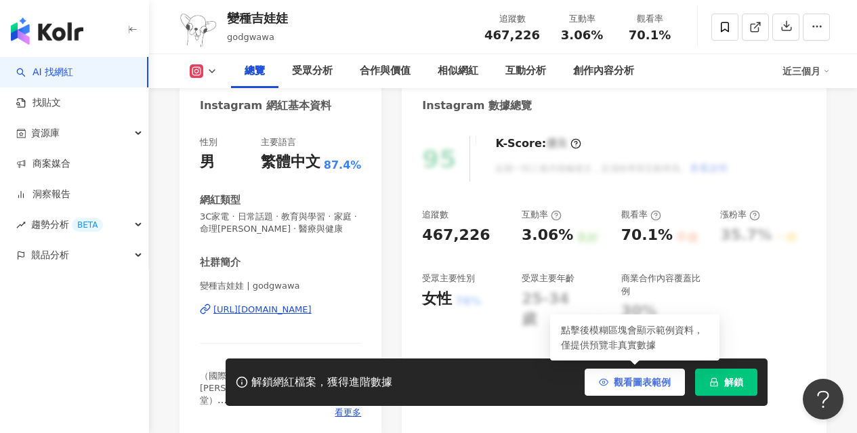  What do you see at coordinates (47, 31) in the screenshot?
I see `img: logo` at bounding box center [47, 31].